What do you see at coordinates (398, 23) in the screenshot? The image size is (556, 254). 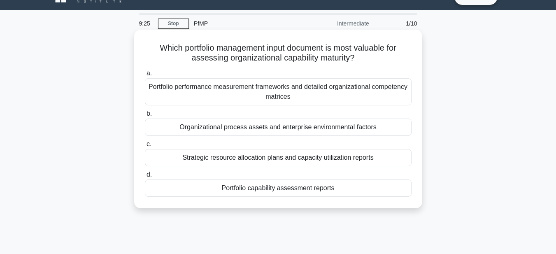 I see `div: 1/10` at bounding box center [398, 23].